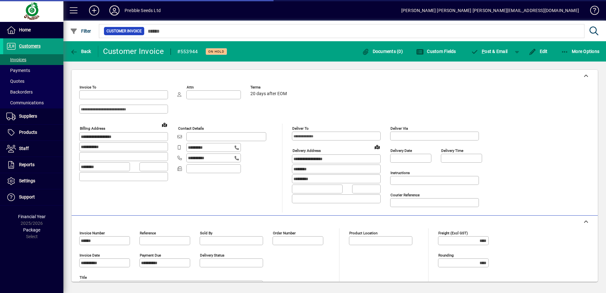 The image size is (606, 293). Describe the element at coordinates (83, 277) in the screenshot. I see `mat-label: Title` at that location.